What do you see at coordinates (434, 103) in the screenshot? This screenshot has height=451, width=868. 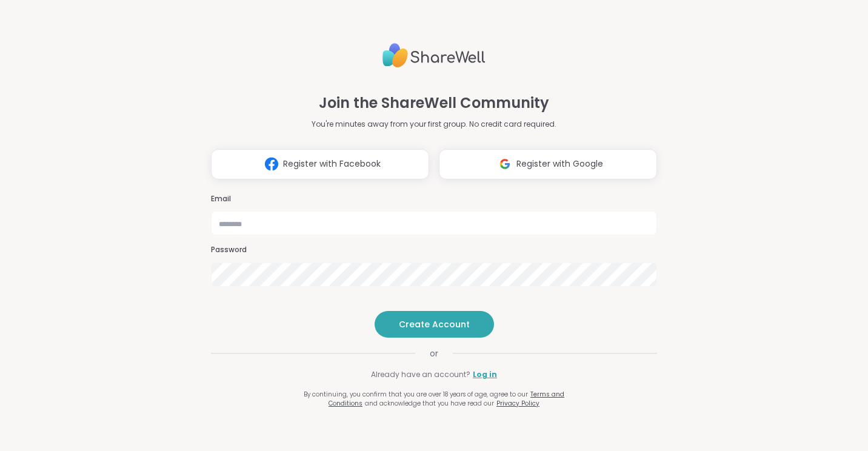 I see `h1: Join the ShareWell Community` at bounding box center [434, 103].